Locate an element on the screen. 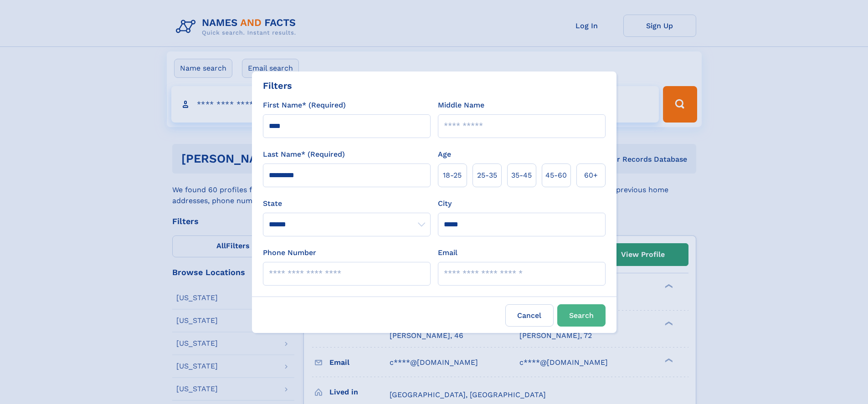 The height and width of the screenshot is (404, 868). span: 35‑45 is located at coordinates (521, 175).